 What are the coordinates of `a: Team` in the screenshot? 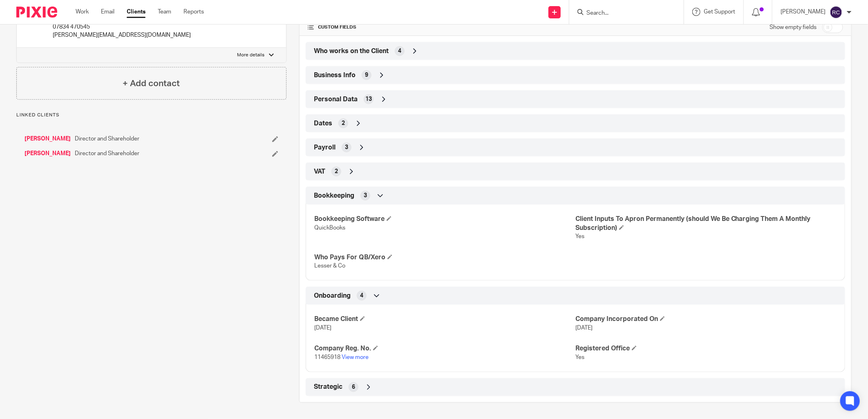 It's located at (164, 12).